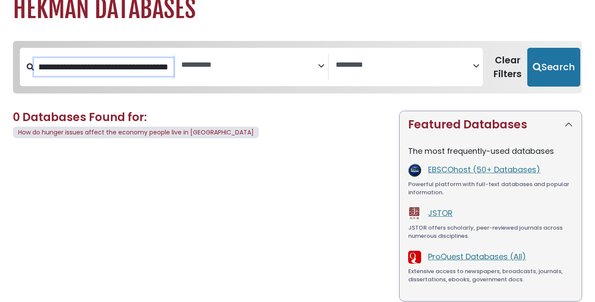 Image resolution: width=595 pixels, height=302 pixels. What do you see at coordinates (297, 67) in the screenshot?
I see `nav: Search filters` at bounding box center [297, 67].